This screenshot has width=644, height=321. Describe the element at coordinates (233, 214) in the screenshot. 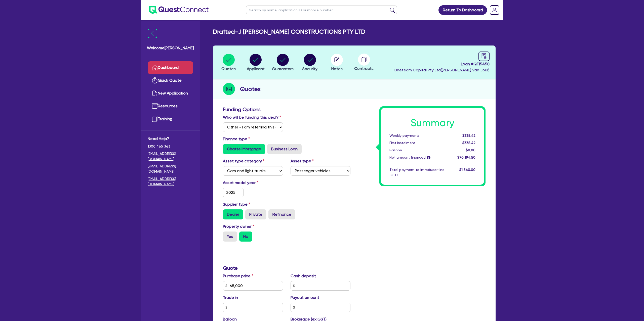

I see `label: Dealer` at that location.